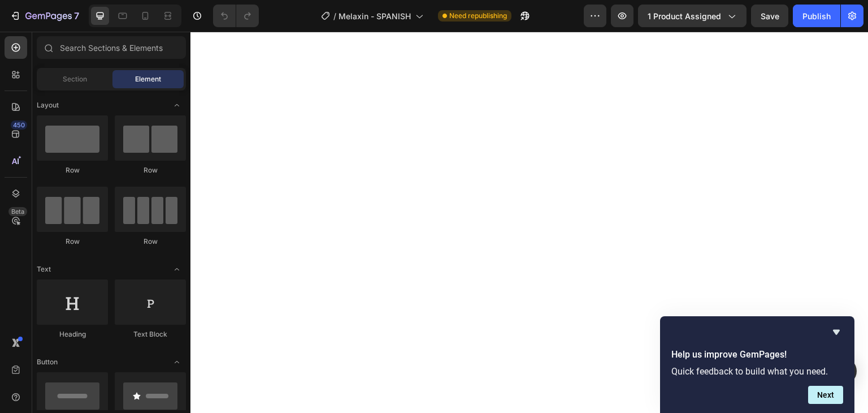 Image resolution: width=868 pixels, height=413 pixels. What do you see at coordinates (817, 16) in the screenshot?
I see `div: Publish` at bounding box center [817, 16].